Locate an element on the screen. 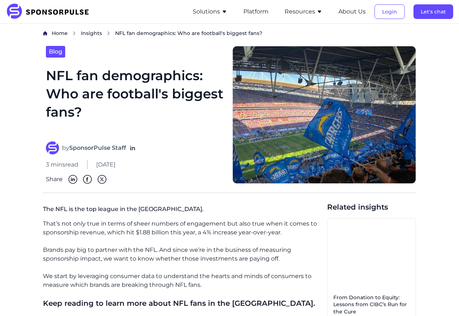 The image size is (459, 316). button: Platform is located at coordinates (256, 12).